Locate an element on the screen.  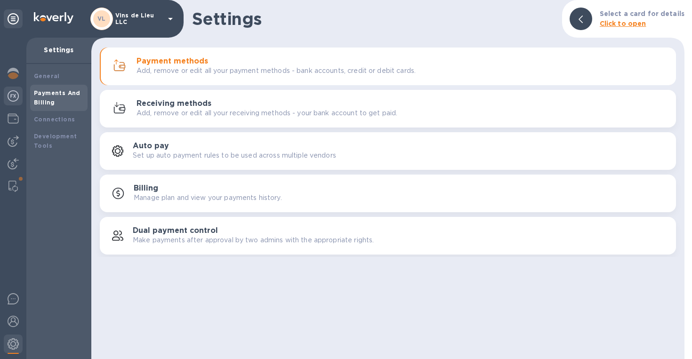
button: Dual payment controlMake payments after approval by two admins with the appropriate rights. is located at coordinates (388, 236).